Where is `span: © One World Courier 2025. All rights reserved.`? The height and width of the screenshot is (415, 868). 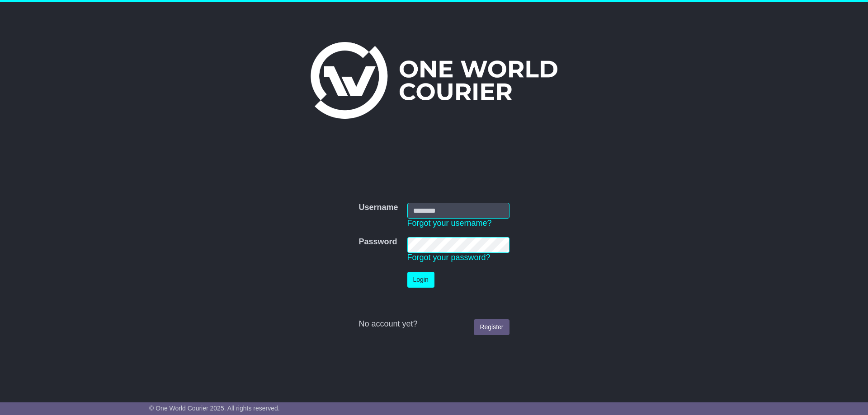
span: © One World Courier 2025. All rights reserved. is located at coordinates (214, 409).